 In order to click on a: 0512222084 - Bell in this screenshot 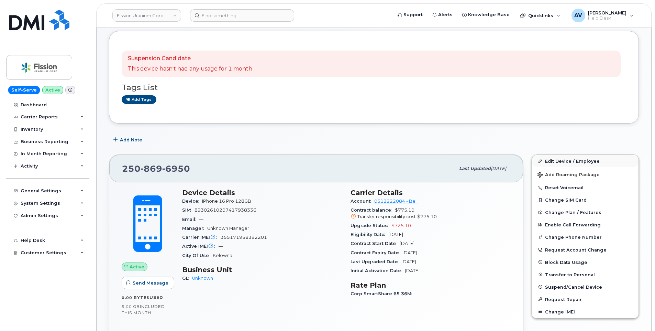, I will do `click(396, 201)`.